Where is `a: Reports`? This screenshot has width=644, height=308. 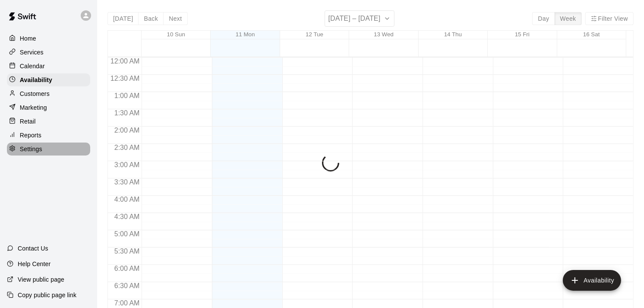
a: Reports is located at coordinates (49, 135).